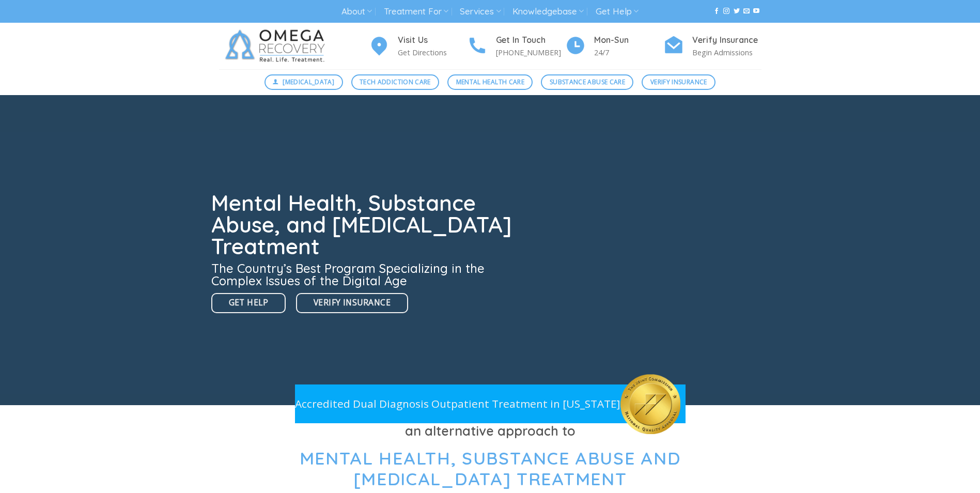 The image size is (980, 493). What do you see at coordinates (629, 41) in the screenshot?
I see `h4: Mon-Sun` at bounding box center [629, 41].